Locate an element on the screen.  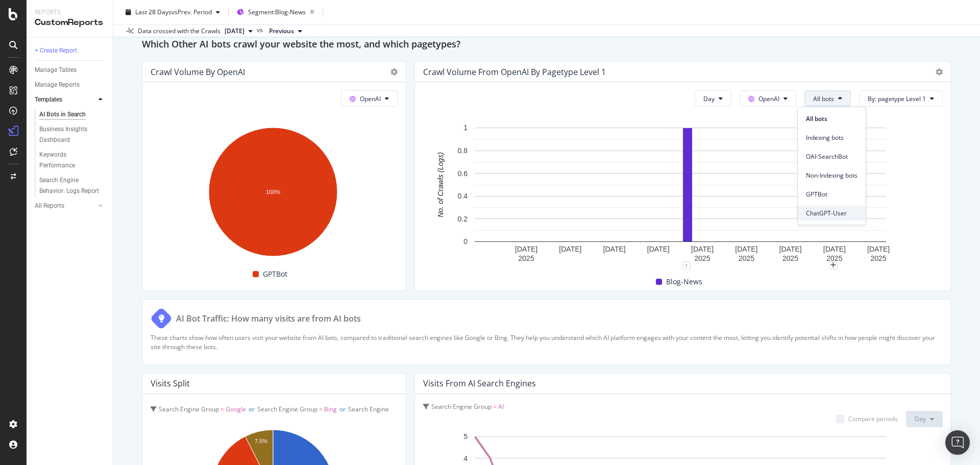
div: Manage Tables is located at coordinates (56, 70).